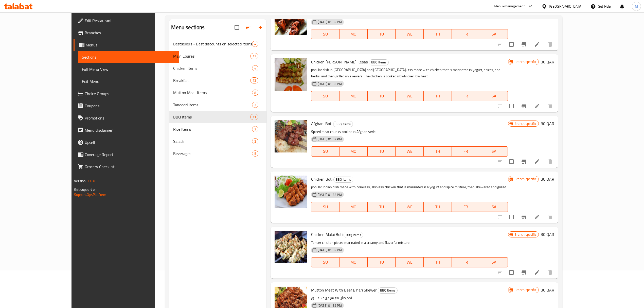 The image size is (644, 308). I want to click on span: FR, so click(466, 262).